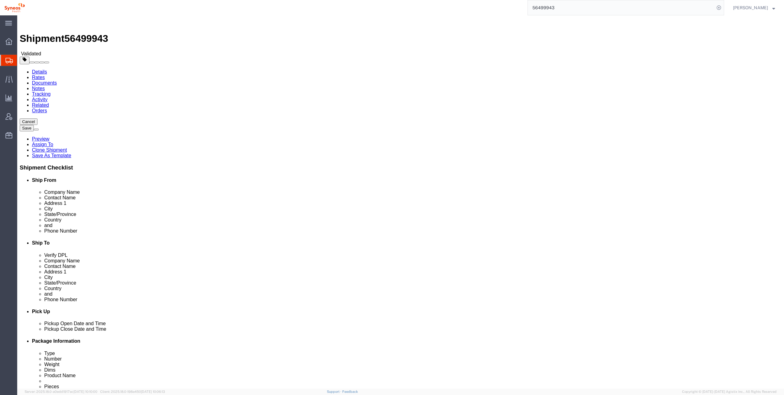 This screenshot has height=395, width=784. I want to click on span: Pamela Marin Garcia, so click(751, 8).